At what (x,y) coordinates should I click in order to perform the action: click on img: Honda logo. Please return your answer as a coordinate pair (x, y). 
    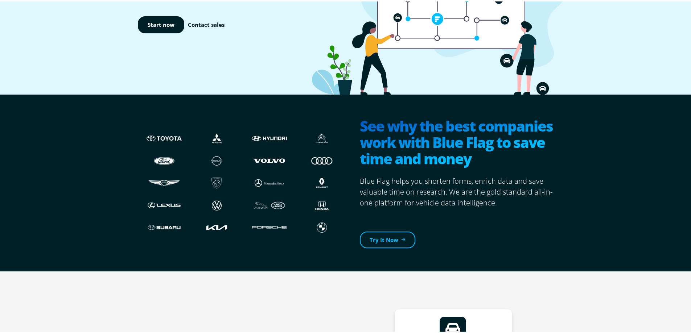
    Looking at the image, I should click on (322, 204).